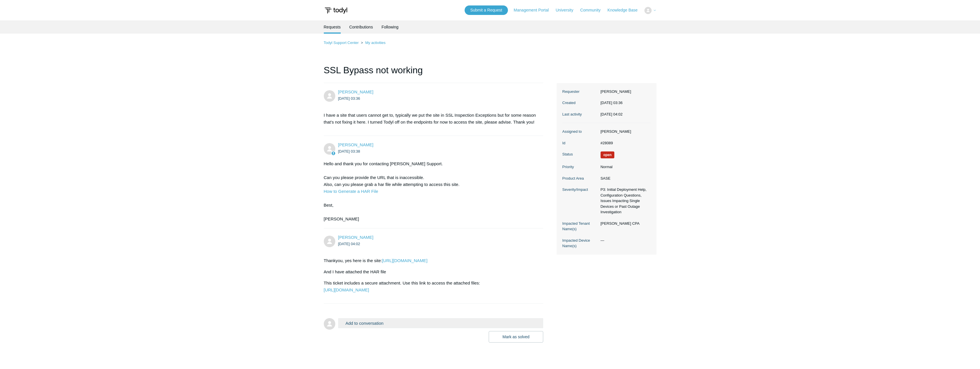  Describe the element at coordinates (580, 143) in the screenshot. I see `dt: Id` at that location.